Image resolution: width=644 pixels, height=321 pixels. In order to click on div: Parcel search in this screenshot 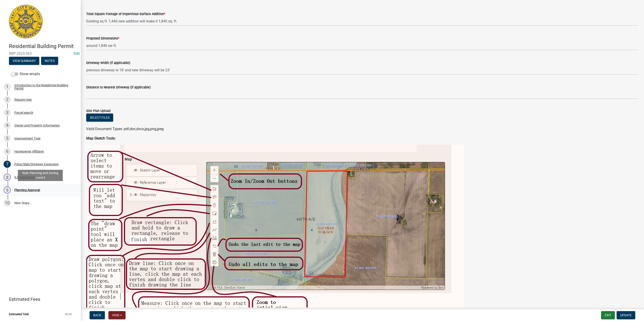, I will do `click(24, 113)`.